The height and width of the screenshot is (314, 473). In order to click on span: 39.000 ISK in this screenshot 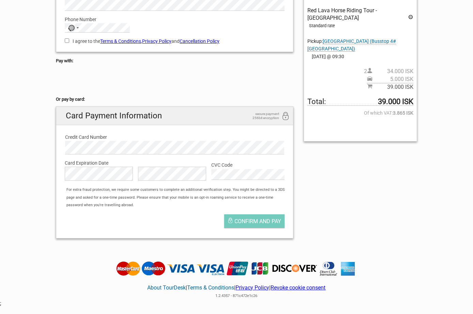, I will do `click(393, 87)`.